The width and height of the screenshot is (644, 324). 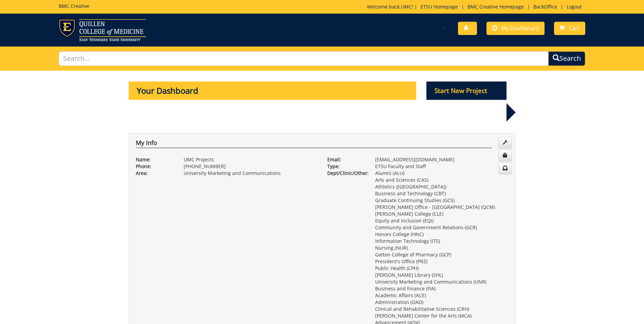 What do you see at coordinates (442, 234) in the screenshot?
I see `p: Honors College (HNC)` at bounding box center [442, 234].